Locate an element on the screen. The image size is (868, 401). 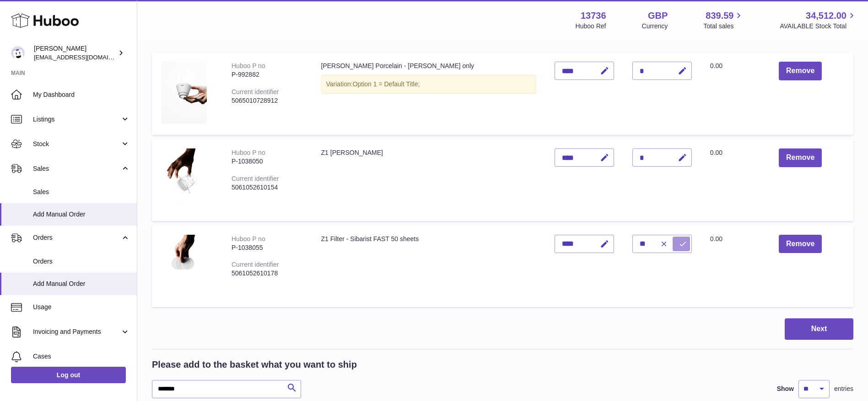
div: P-1038050 is located at coordinates (267, 161).